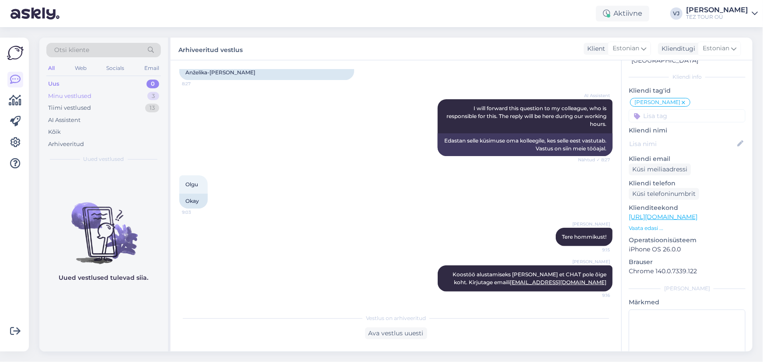 The height and width of the screenshot is (362, 763). What do you see at coordinates (66, 144) in the screenshot?
I see `div: Arhiveeritud` at bounding box center [66, 144].